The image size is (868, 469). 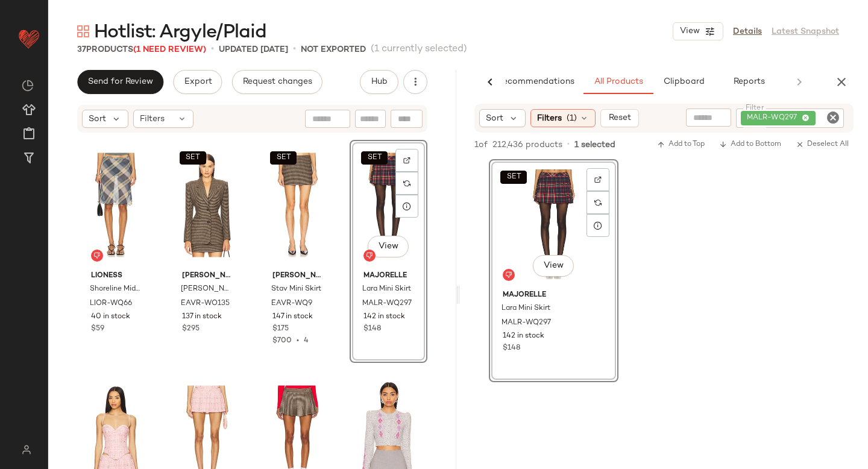 What do you see at coordinates (306, 341) in the screenshot?
I see `span: 4` at bounding box center [306, 341].